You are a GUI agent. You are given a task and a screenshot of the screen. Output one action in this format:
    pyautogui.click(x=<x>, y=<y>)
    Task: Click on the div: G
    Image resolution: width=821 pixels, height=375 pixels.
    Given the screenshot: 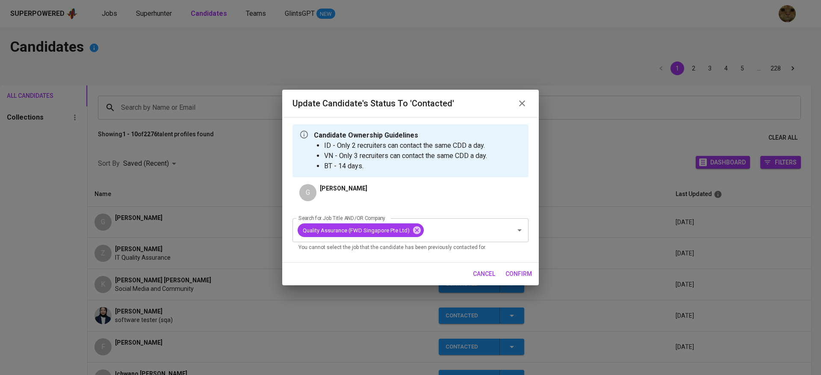 What is the action you would take?
    pyautogui.click(x=308, y=193)
    